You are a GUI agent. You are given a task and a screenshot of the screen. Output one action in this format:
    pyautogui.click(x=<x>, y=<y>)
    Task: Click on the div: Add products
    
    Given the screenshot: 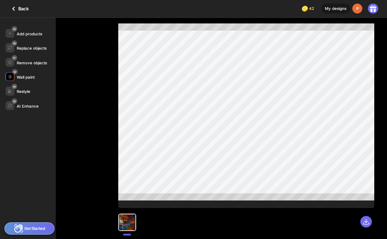 What is the action you would take?
    pyautogui.click(x=29, y=34)
    